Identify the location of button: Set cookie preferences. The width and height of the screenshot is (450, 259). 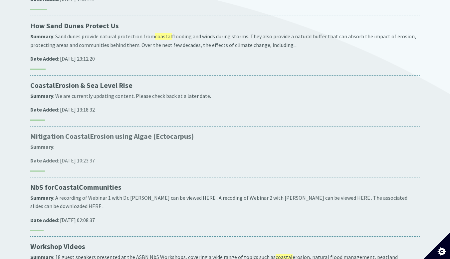
(437, 246).